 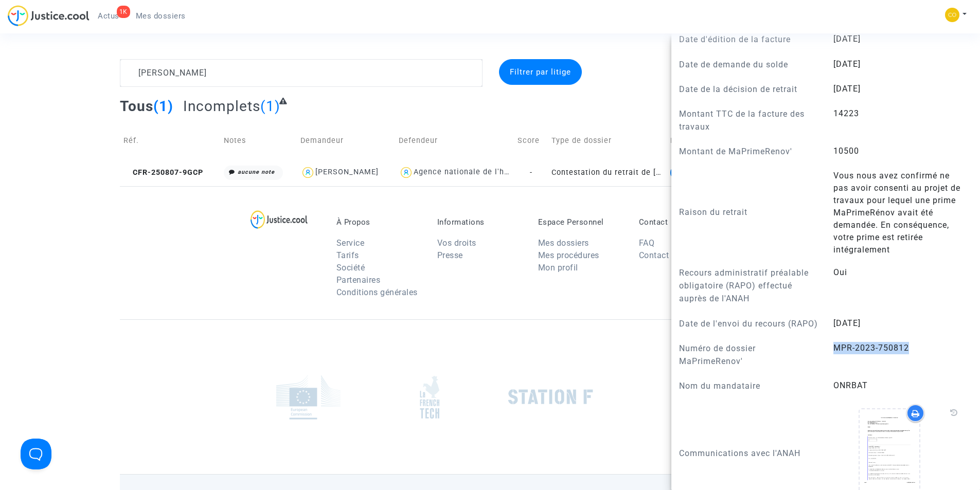 What do you see at coordinates (952, 15) in the screenshot?
I see `img: 84a266a8493598cb3cce1313e02c3431` at bounding box center [952, 15].